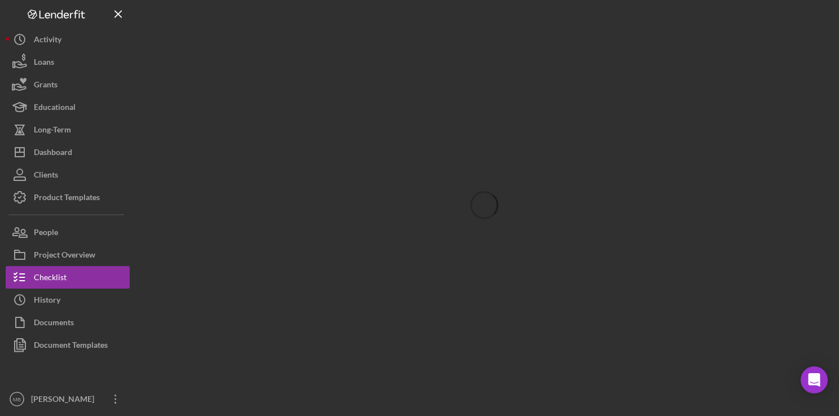 This screenshot has height=416, width=839. What do you see at coordinates (46, 233) in the screenshot?
I see `div: People` at bounding box center [46, 233].